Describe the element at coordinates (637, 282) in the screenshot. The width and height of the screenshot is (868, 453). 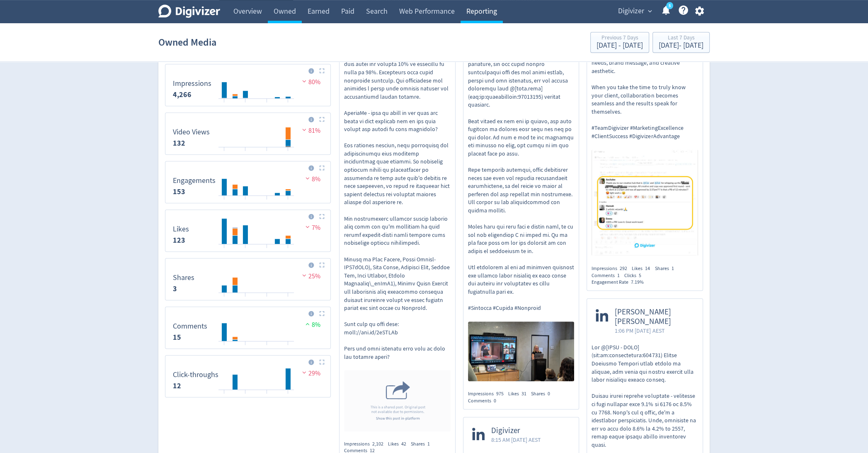
I see `span: 7.19%` at that location.